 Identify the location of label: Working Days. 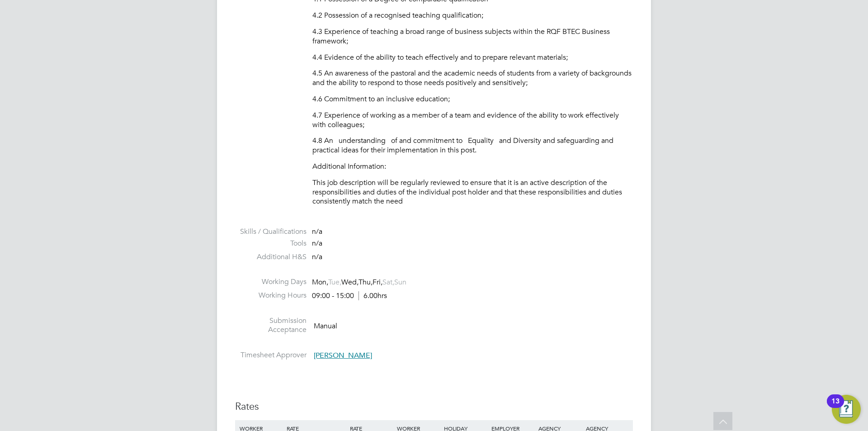
(271, 282).